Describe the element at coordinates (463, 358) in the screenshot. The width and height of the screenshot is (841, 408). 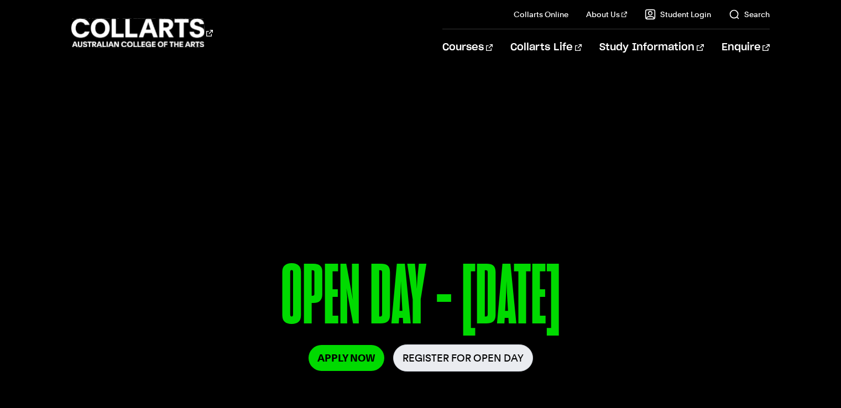
I see `a: Register for Open Day` at that location.